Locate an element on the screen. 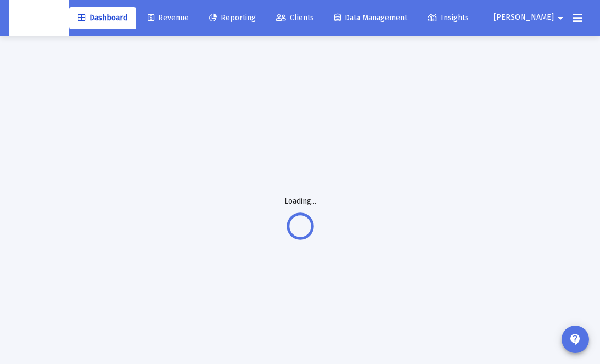  span: Data Management is located at coordinates (370, 17).